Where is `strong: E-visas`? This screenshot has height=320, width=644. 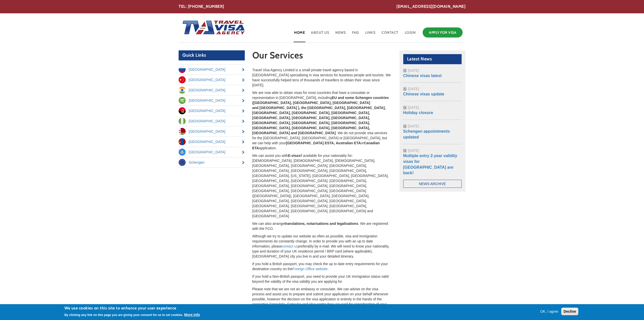
strong: E-visas is located at coordinates (294, 156).